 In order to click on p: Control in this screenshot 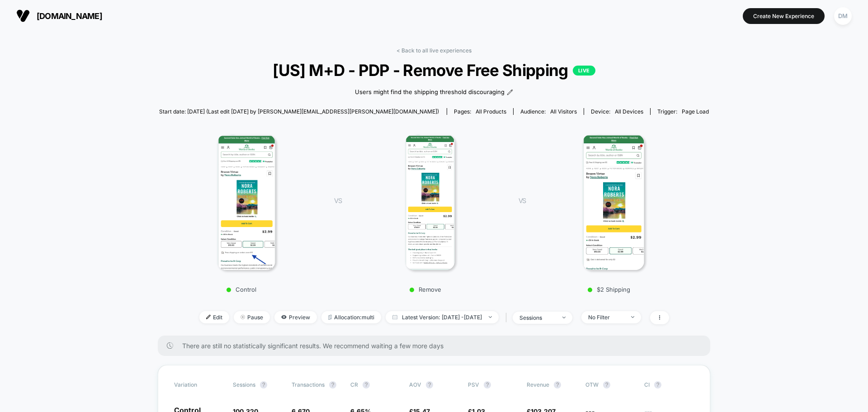, I will do `click(241, 289)`.